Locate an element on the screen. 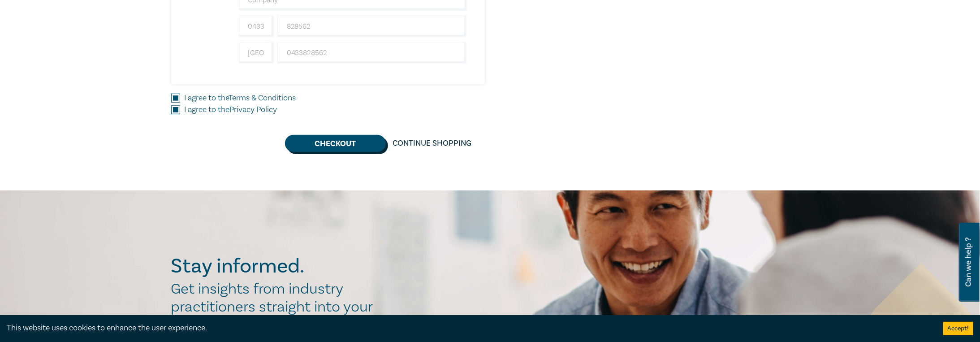  a: Terms & Conditions is located at coordinates (262, 98).